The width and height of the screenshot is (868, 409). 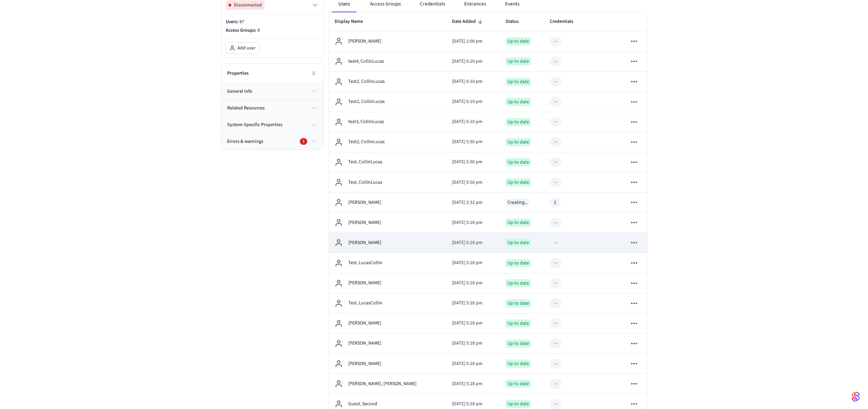 I want to click on div: Creating..., so click(x=518, y=202).